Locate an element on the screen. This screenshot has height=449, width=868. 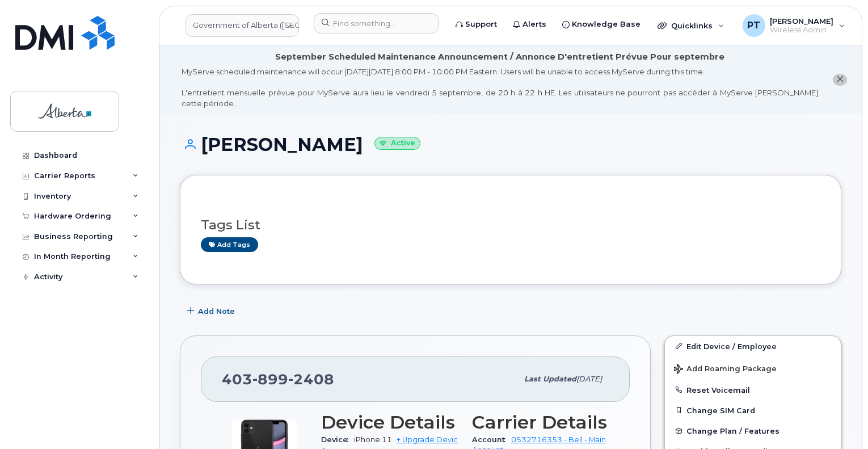
span: Account is located at coordinates (491, 440).